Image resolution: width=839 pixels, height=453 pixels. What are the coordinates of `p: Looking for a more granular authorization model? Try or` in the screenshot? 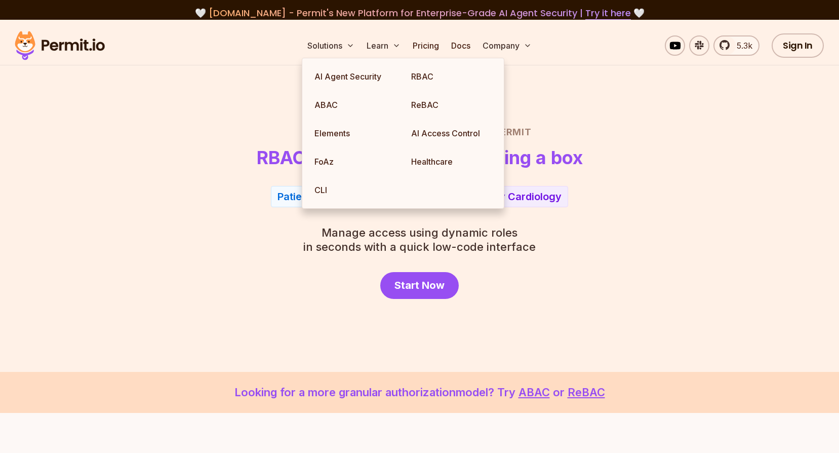 It's located at (419, 392).